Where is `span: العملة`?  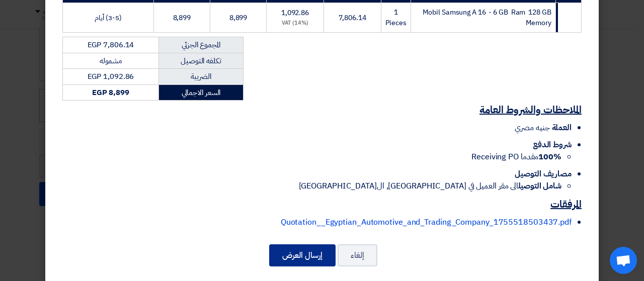 span: العملة is located at coordinates (562, 128).